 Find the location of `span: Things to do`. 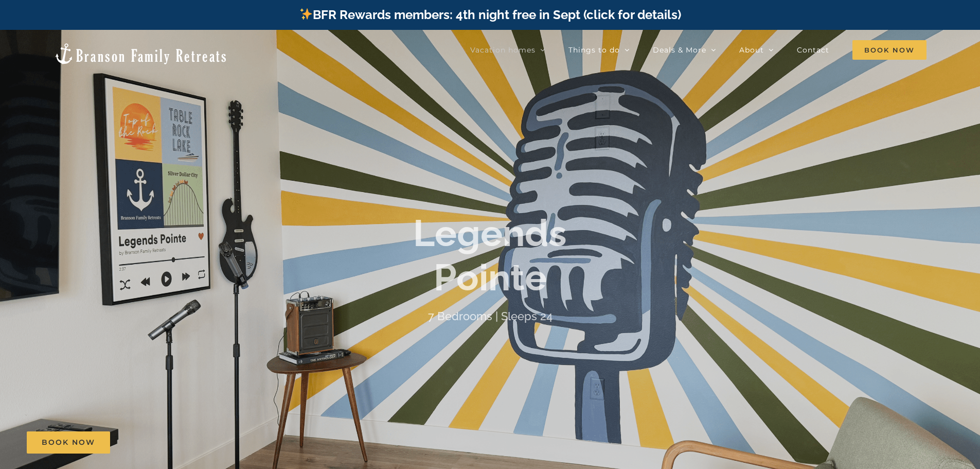

span: Things to do is located at coordinates (594, 50).